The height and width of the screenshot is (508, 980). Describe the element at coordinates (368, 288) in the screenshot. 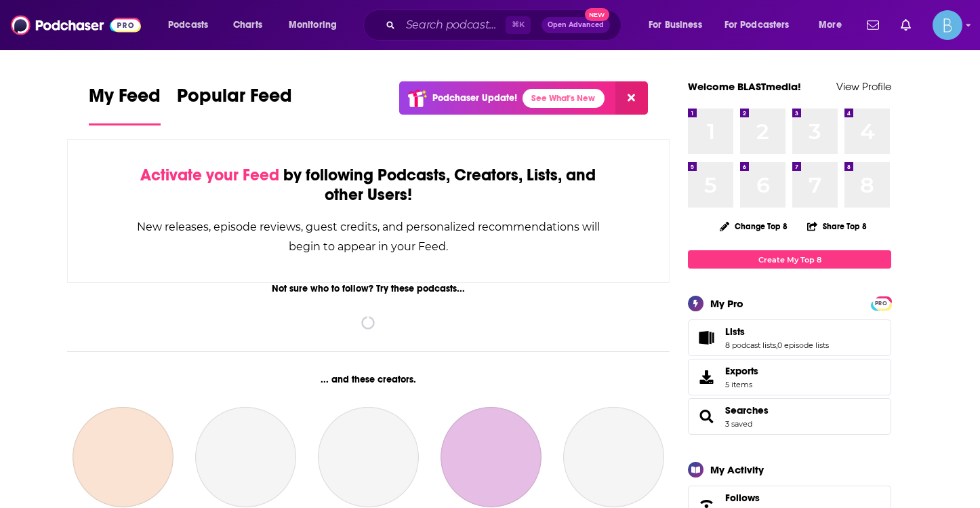

I see `div: Not sure who to follow? Try these podcasts...` at that location.